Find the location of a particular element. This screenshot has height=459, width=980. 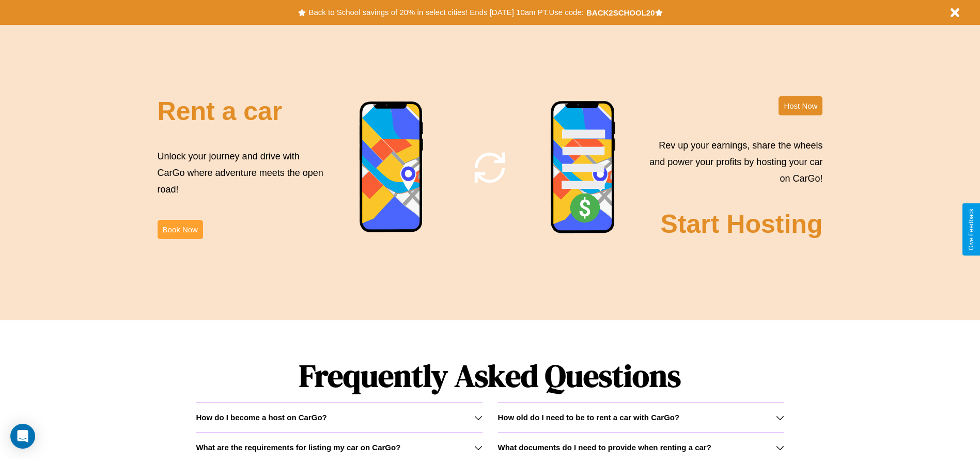

h3: What are the requirements for listing my car on CarGo? is located at coordinates (298, 447).